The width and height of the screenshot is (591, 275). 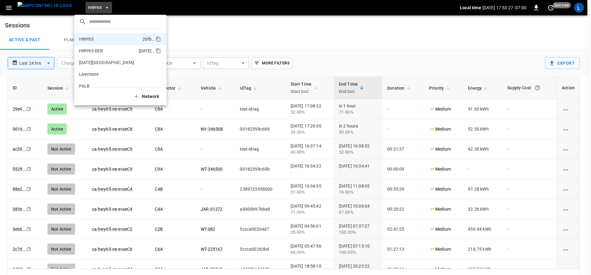 I want to click on p: HWY65, so click(x=86, y=39).